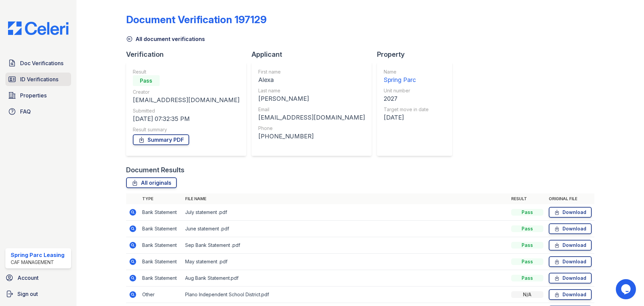 This screenshot has width=644, height=306. What do you see at coordinates (406, 72) in the screenshot?
I see `div: Name` at bounding box center [406, 72].